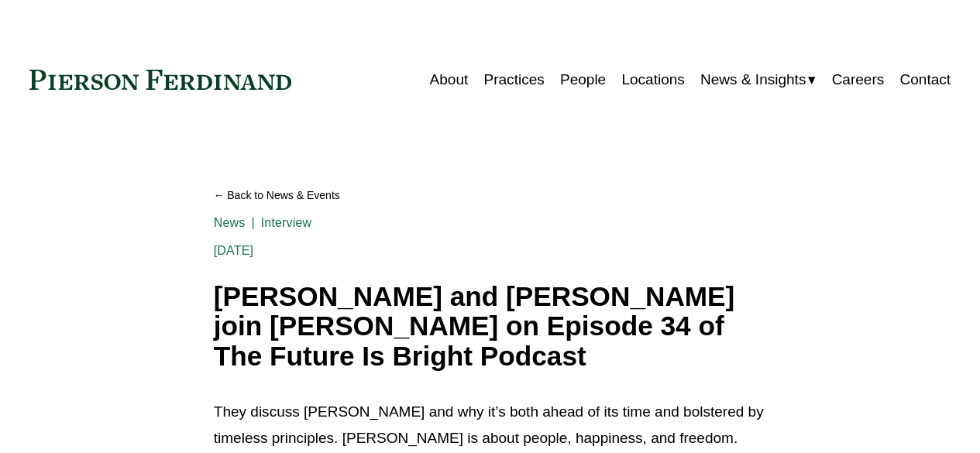  What do you see at coordinates (286, 222) in the screenshot?
I see `a: Interview` at bounding box center [286, 222].